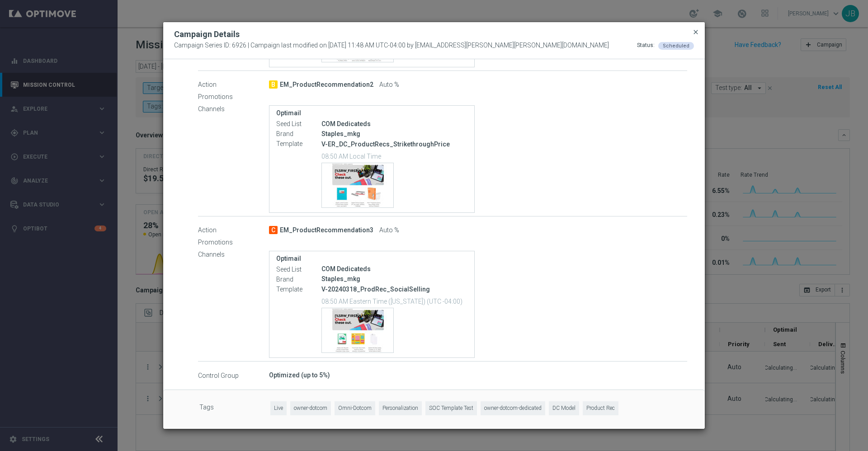 Image resolution: width=868 pixels, height=451 pixels. I want to click on span: SOC Template Test, so click(451, 408).